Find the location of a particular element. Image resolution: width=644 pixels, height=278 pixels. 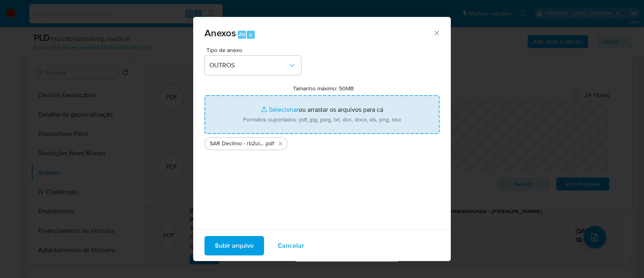

span: Tipo de anexo is located at coordinates (254, 50).